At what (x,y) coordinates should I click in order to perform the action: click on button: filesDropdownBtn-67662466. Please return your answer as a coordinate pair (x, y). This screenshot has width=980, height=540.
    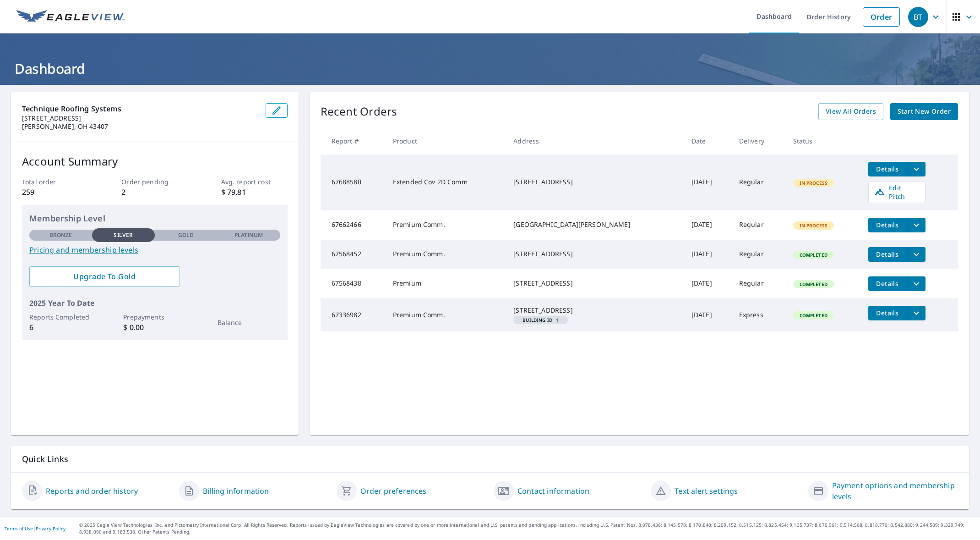
    Looking at the image, I should click on (916, 225).